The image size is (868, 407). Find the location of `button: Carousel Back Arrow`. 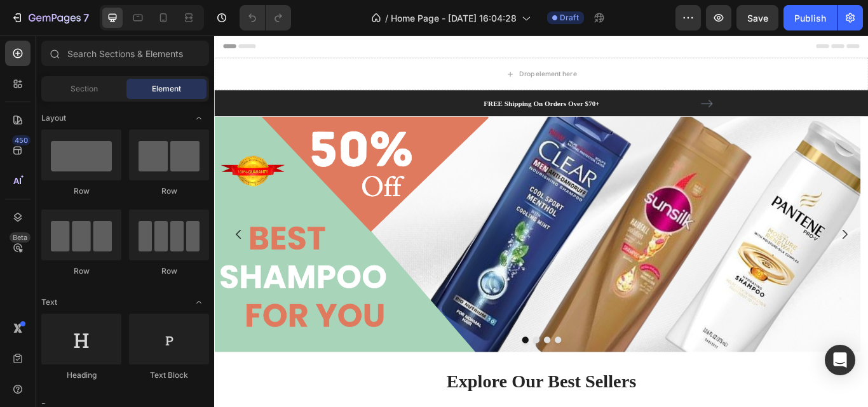

button: Carousel Back Arrow is located at coordinates (28, 232).